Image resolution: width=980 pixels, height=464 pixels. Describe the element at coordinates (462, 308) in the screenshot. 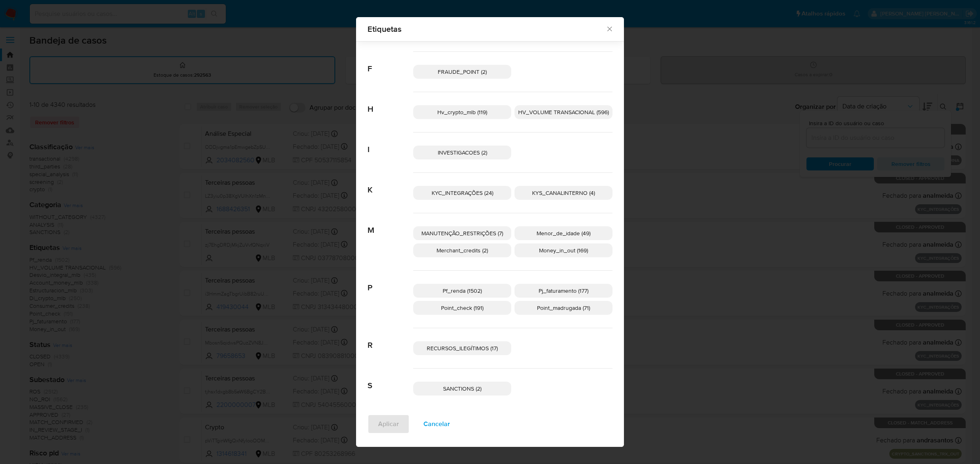

I see `div: Point_check (191)` at that location.